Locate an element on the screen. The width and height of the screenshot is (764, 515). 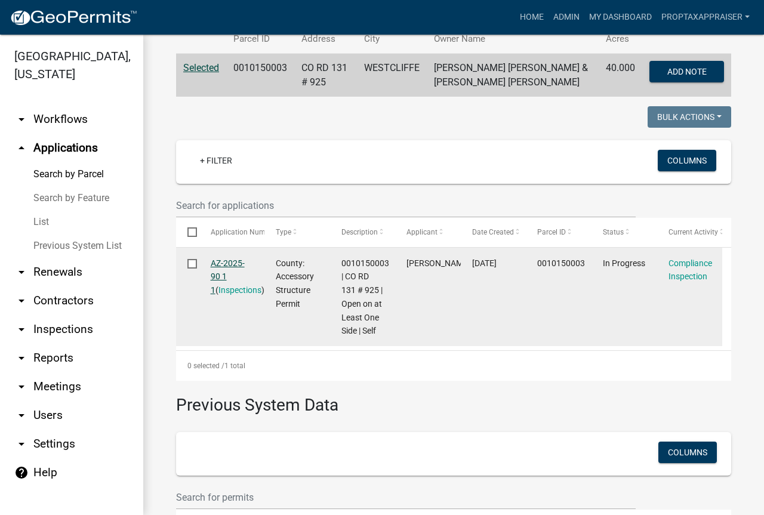
i: arrow_drop_up is located at coordinates (21, 148).